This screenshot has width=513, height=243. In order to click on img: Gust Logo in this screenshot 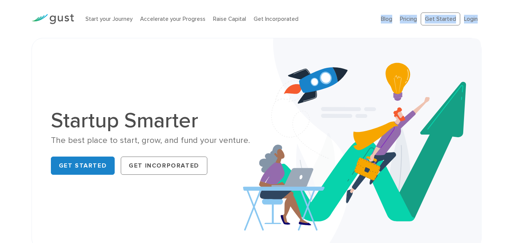, I will do `click(53, 19)`.